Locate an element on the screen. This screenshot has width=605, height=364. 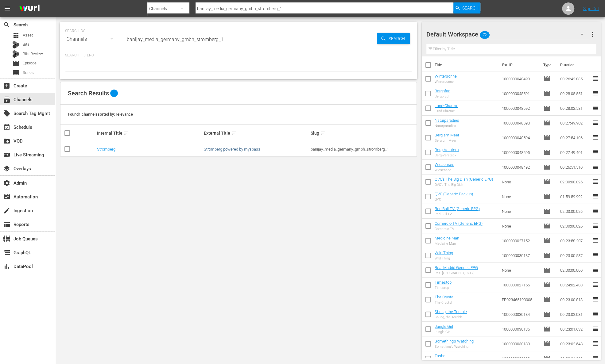
td: 01:59:59.992 is located at coordinates (575, 196).